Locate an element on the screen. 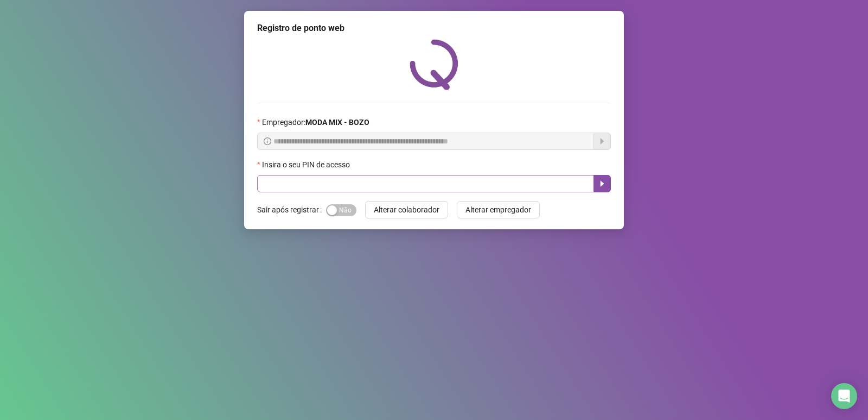 Image resolution: width=868 pixels, height=420 pixels. span: Empregador : is located at coordinates (316, 122).